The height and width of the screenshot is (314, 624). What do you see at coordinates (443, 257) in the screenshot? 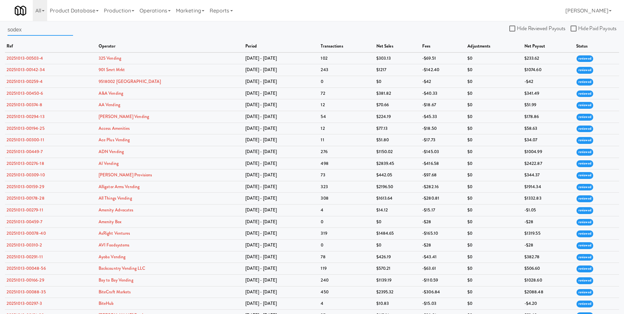
I see `td: -$43.41` at bounding box center [443, 257].